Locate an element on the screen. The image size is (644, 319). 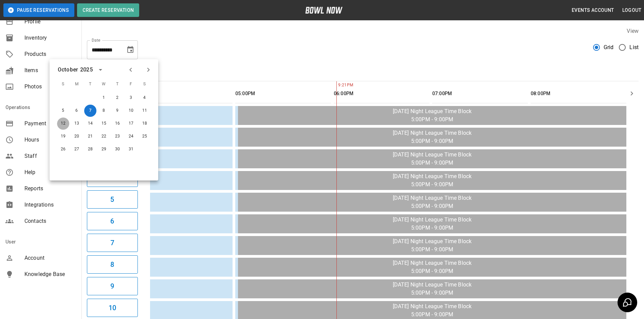
button: Oct 26, 2025 is located at coordinates (63, 149).